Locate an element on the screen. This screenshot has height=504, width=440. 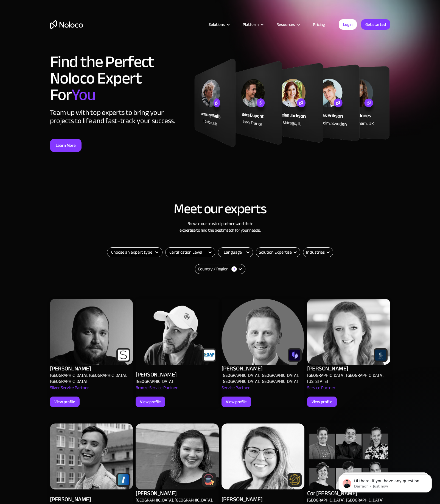
p: Message from Darragh, sent Just now is located at coordinates (60, 23).